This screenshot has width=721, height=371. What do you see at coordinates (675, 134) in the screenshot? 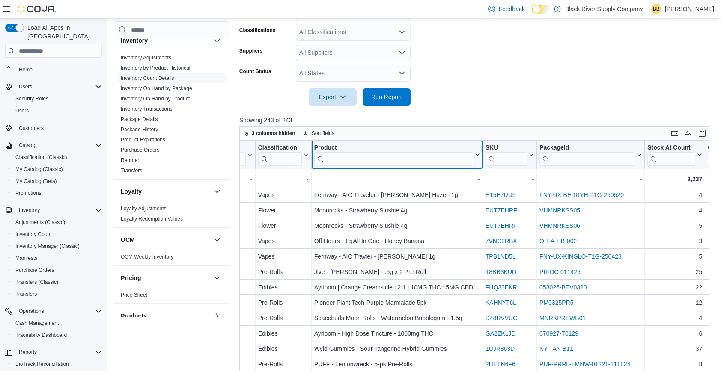
I see `button: Keyboard shortcuts` at bounding box center [675, 134].